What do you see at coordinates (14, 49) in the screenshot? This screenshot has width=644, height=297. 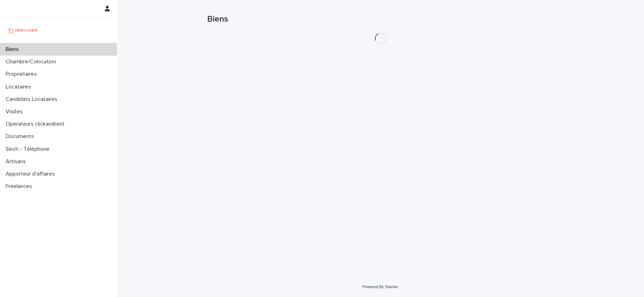 I see `p: Biens` at bounding box center [14, 49].